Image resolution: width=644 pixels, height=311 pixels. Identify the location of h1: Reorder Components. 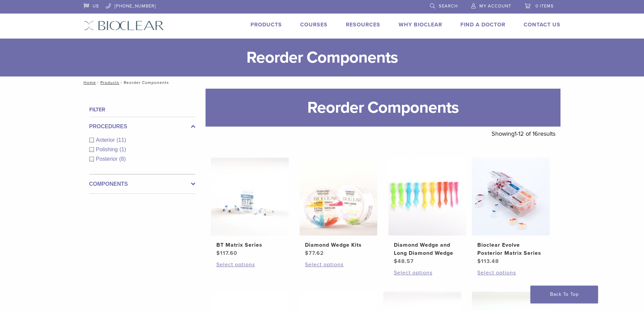
(383, 108).